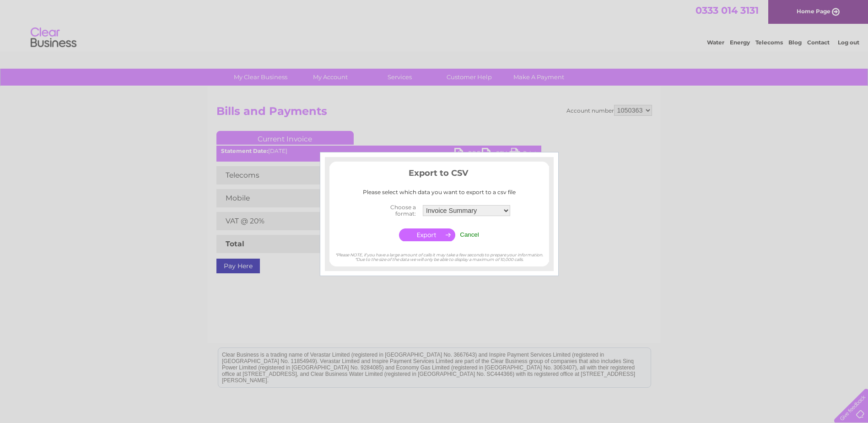  What do you see at coordinates (849, 42) in the screenshot?
I see `a: Log out` at bounding box center [849, 42].